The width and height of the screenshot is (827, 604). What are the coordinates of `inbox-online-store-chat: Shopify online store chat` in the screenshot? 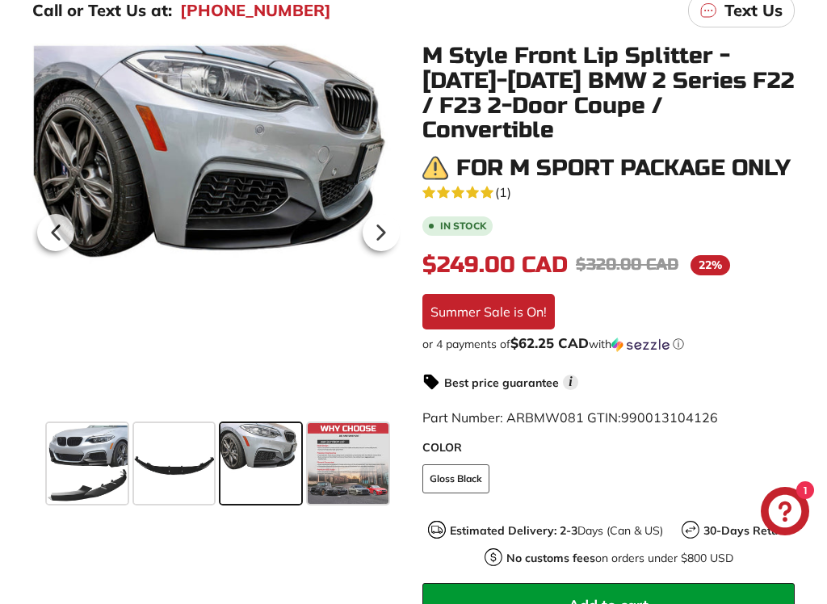 It's located at (785, 513).